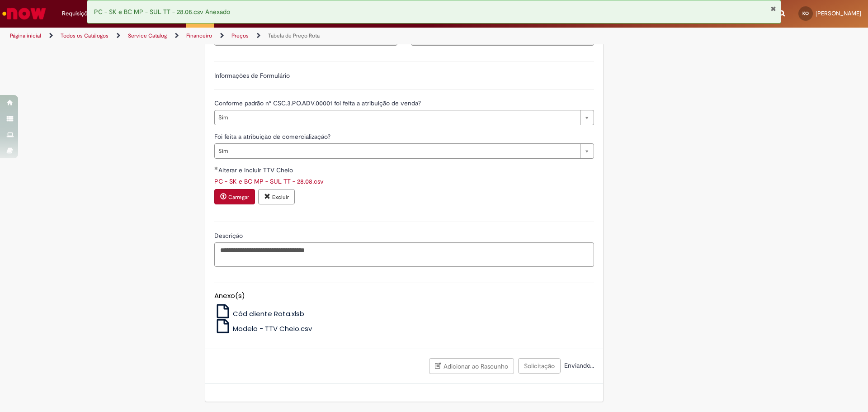  What do you see at coordinates (318, 103) in the screenshot?
I see `span: Conforme padrão n° CSC.3.PO.ADV.00001 foi feita a atribuição de venda?` at bounding box center [318, 103].